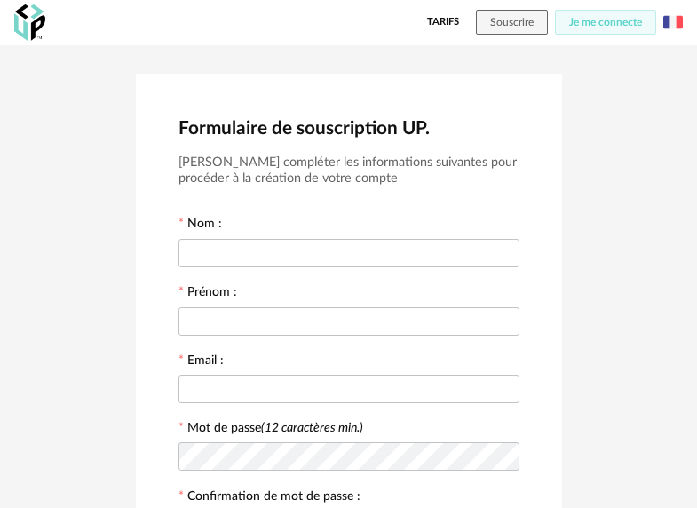 This screenshot has height=508, width=697. What do you see at coordinates (673, 22) in the screenshot?
I see `img: fr` at bounding box center [673, 22].